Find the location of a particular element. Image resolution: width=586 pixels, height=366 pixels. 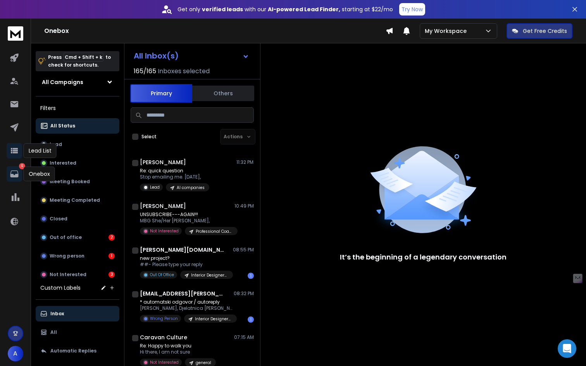

img: logo is located at coordinates (16, 33).